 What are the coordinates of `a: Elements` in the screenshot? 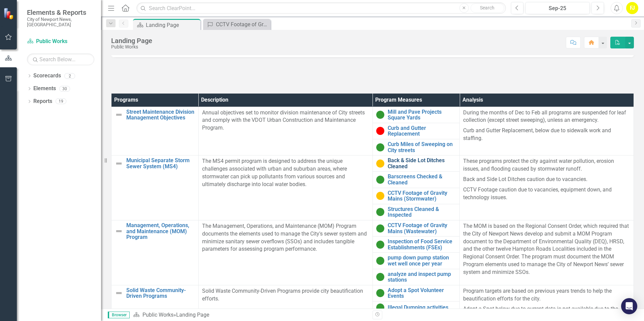 It's located at (44, 88).